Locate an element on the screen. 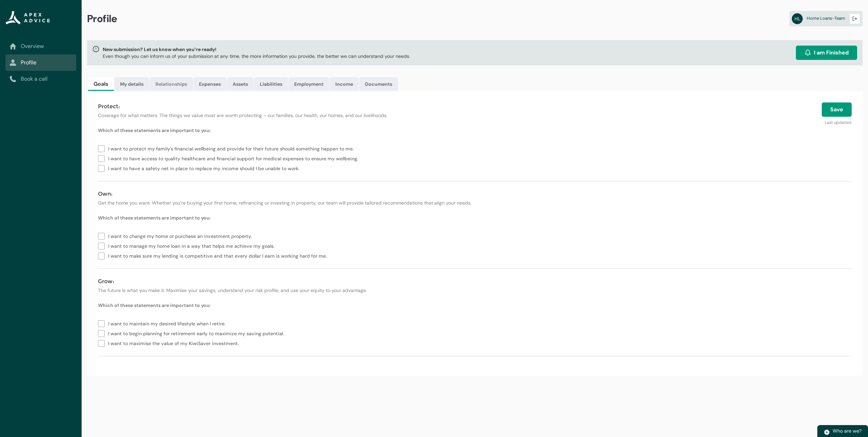 This screenshot has width=868, height=437. a: Goals is located at coordinates (101, 84).